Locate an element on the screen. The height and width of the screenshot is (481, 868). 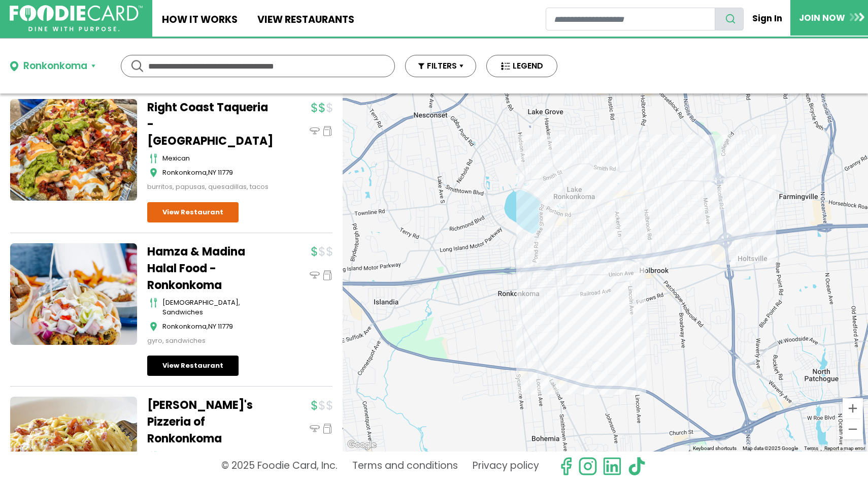
a: Open this area in Google Maps (opens a new window) is located at coordinates (362, 445).